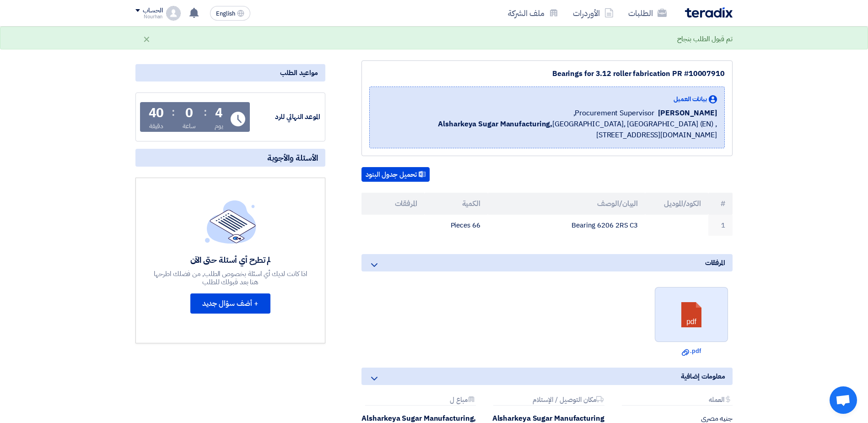 The width and height of the screenshot is (868, 423). I want to click on div: الموعد النهائي للرد, so click(286, 117).